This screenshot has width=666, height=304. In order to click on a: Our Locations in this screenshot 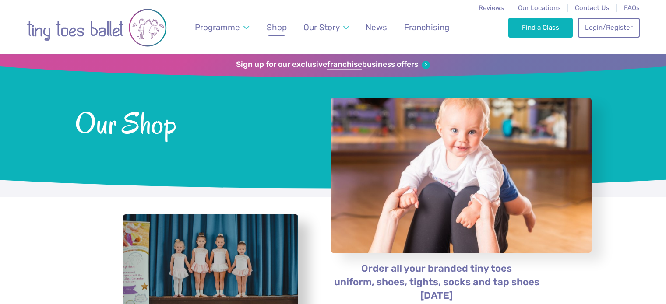, I will do `click(540, 8)`.